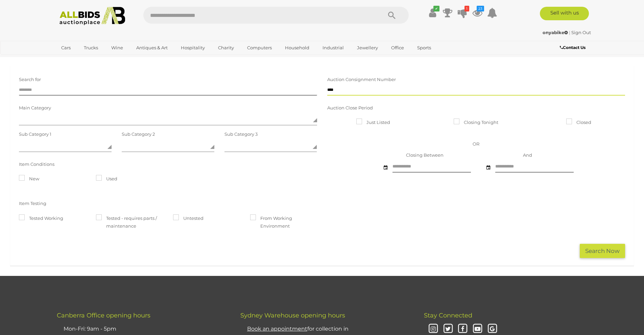 The height and width of the screenshot is (335, 644). I want to click on label: Used, so click(107, 179).